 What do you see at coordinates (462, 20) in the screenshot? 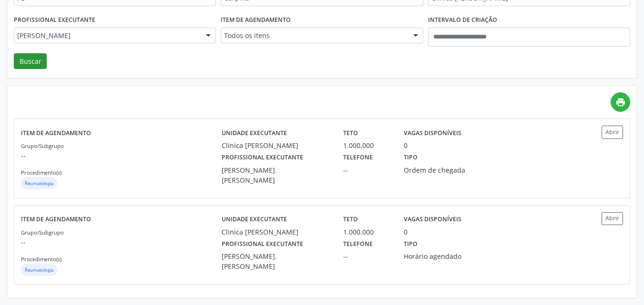
I see `label: Intervalo de criação` at bounding box center [462, 20].